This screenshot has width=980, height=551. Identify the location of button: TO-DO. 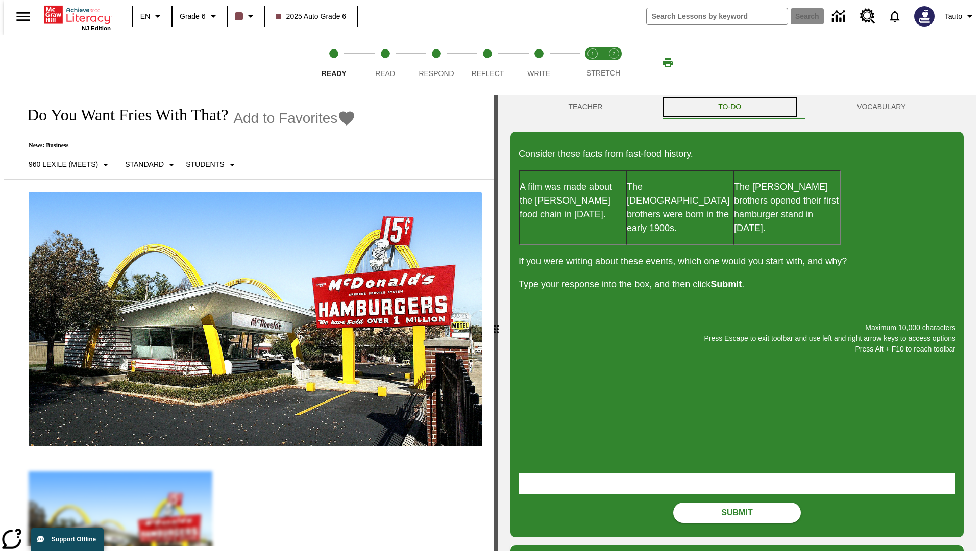
(730, 107).